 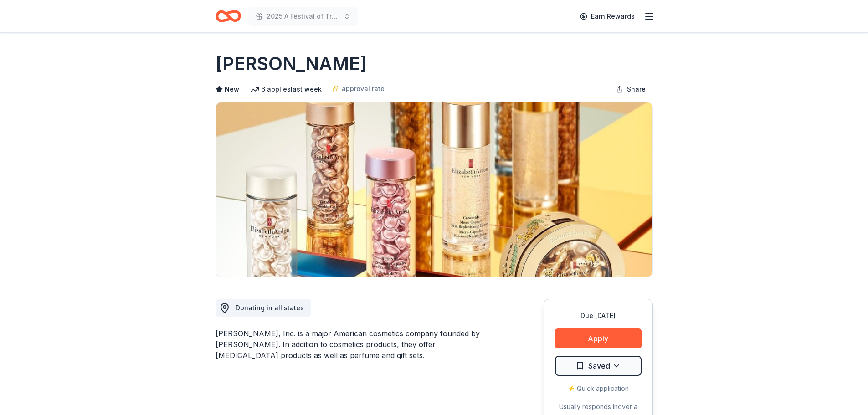 I want to click on span: 2025 A Festival of Trees Event, so click(x=303, y=16).